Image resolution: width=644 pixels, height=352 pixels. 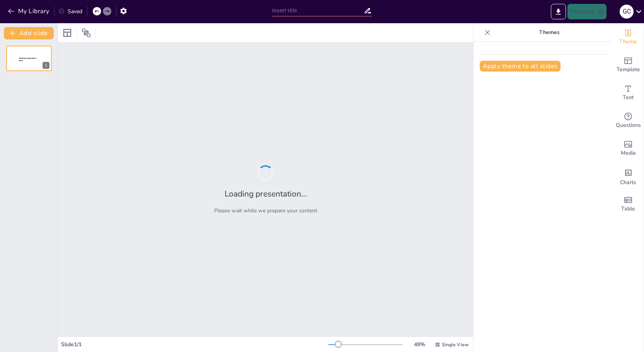 What do you see at coordinates (455, 345) in the screenshot?
I see `span: Single View` at bounding box center [455, 345].